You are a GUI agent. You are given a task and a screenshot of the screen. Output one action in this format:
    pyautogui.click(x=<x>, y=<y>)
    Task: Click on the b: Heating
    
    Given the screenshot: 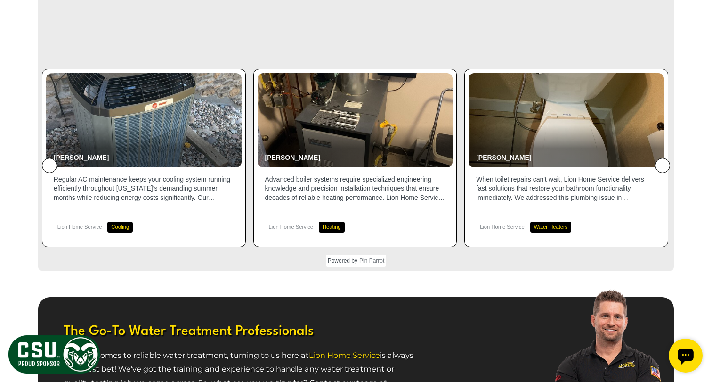 What is the action you would take?
    pyautogui.click(x=332, y=227)
    